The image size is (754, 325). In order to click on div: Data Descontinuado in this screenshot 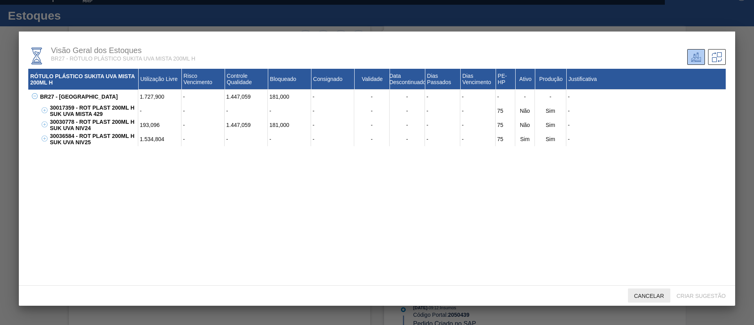, I will do `click(407, 79)`.